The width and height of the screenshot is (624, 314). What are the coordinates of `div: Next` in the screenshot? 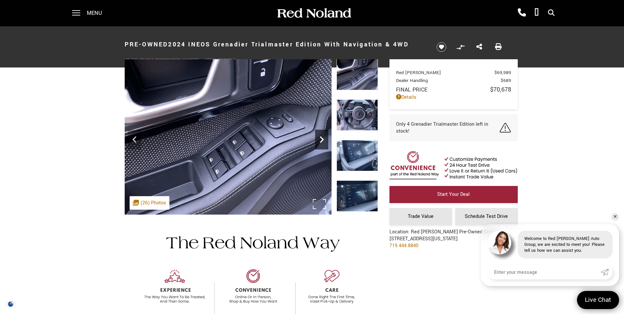 It's located at (322, 140).